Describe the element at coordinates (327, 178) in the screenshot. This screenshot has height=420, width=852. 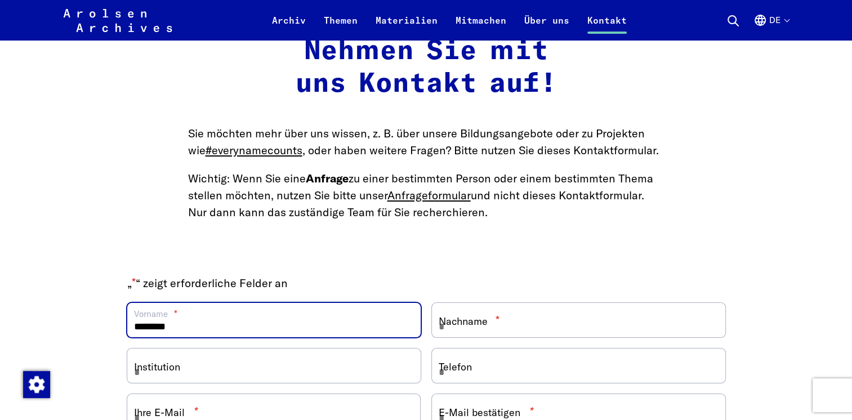
I see `strong: Anfrage` at that location.